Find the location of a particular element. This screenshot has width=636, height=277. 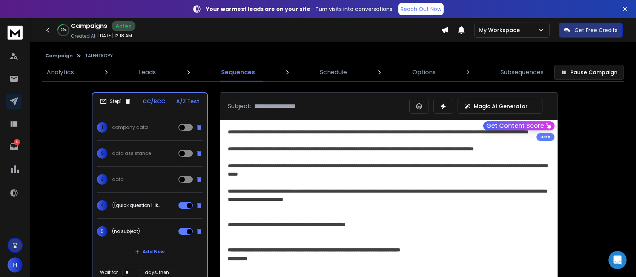

button: H is located at coordinates (15, 265).